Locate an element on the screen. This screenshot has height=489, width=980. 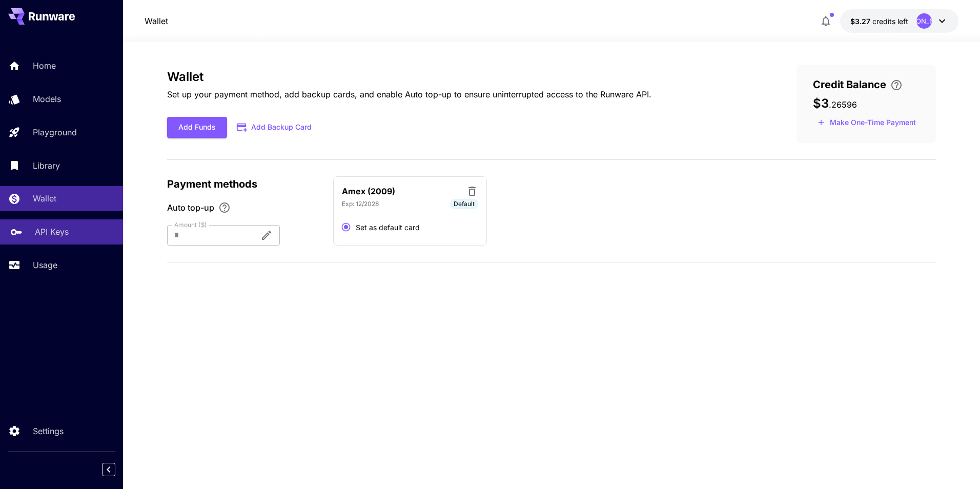
nav: breadcrumb is located at coordinates (156, 21).